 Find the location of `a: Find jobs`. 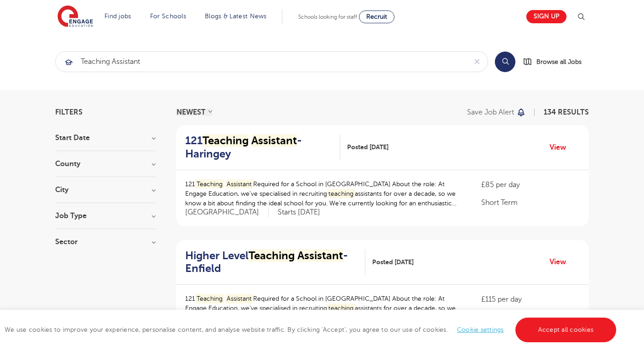

a: Find jobs is located at coordinates (118, 16).